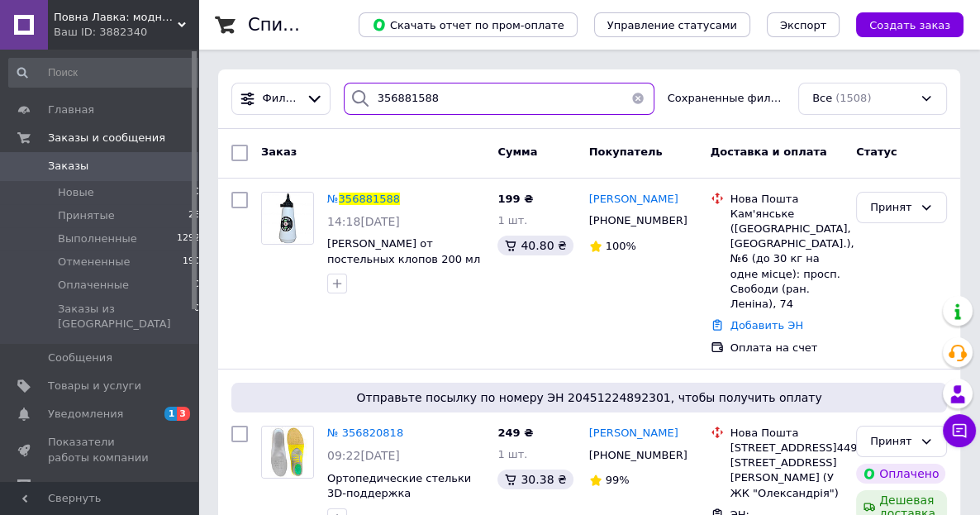 The image size is (980, 515). I want to click on span: Отзывы, so click(69, 486).